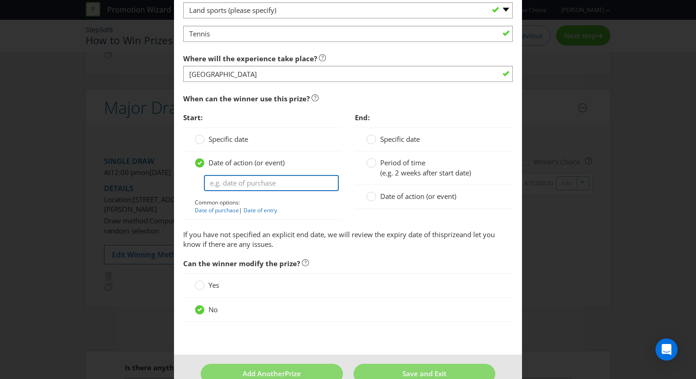 Image resolution: width=696 pixels, height=379 pixels. What do you see at coordinates (451, 234) in the screenshot?
I see `span: prize` at bounding box center [451, 234].